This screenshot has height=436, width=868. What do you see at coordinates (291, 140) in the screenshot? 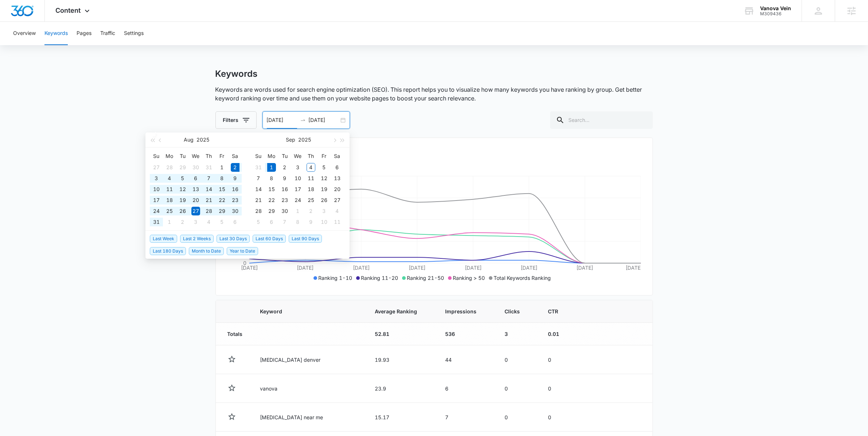
I see `button: Sep` at bounding box center [291, 140].